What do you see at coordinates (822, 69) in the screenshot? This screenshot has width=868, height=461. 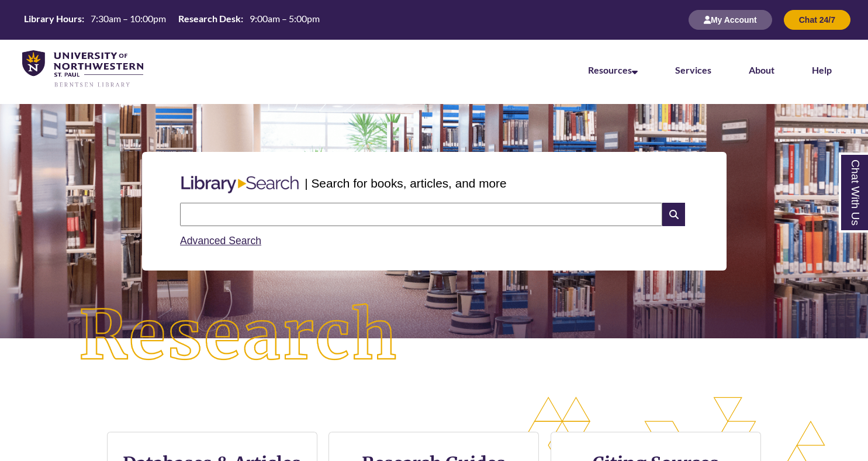 I see `a: Help` at bounding box center [822, 69].